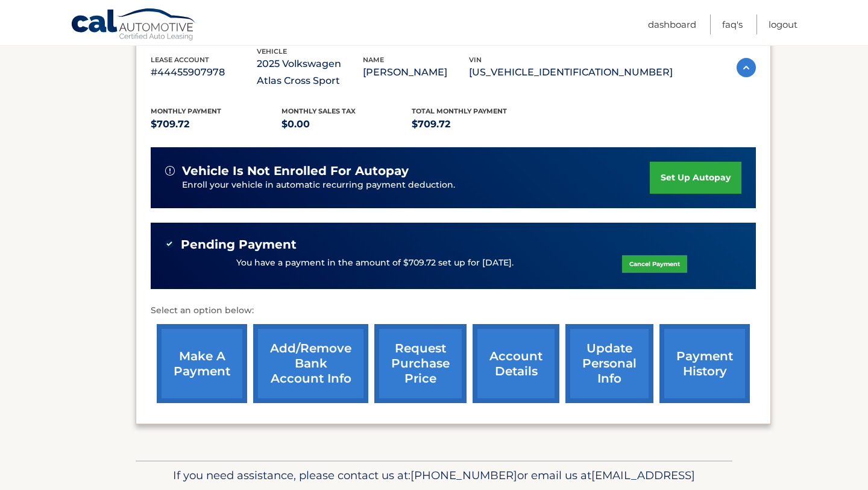 This screenshot has width=868, height=490. I want to click on p: Select an option below:, so click(453, 310).